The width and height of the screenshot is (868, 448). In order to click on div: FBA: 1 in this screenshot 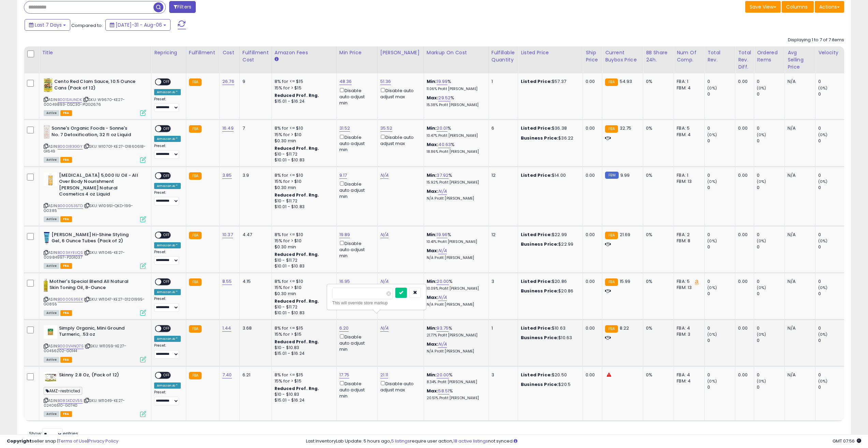, I will do `click(688, 81)`.